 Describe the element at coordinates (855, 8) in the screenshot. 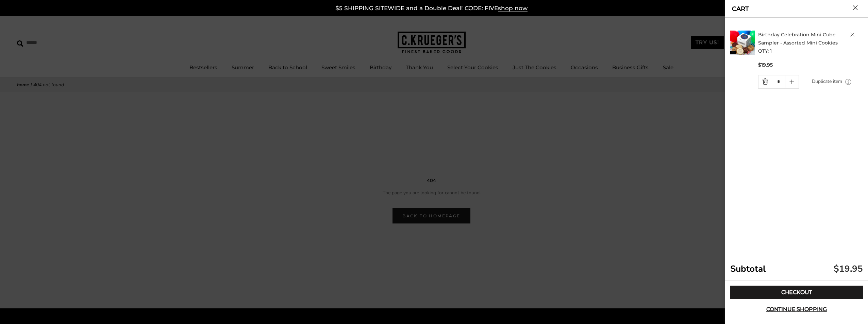

I see `button: Close cart` at that location.